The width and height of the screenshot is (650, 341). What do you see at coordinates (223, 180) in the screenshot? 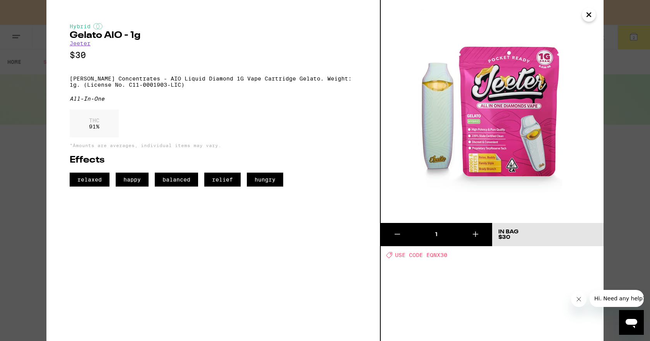
I see `span: relief` at bounding box center [223, 180].